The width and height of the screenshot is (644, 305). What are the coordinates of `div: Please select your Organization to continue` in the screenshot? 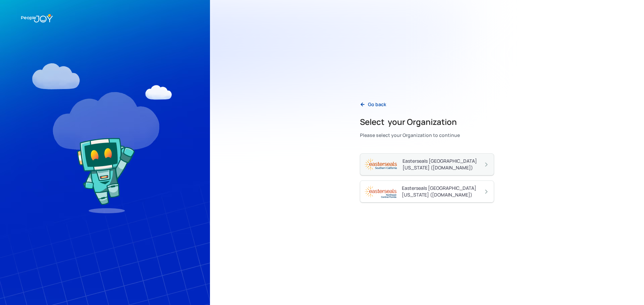 It's located at (410, 136).